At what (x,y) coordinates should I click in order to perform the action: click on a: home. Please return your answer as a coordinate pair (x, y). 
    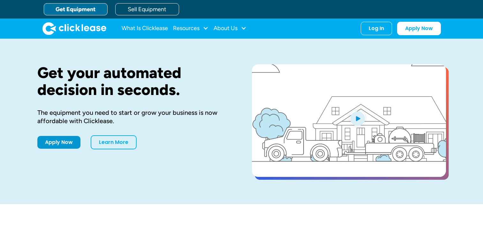
    Looking at the image, I should click on (74, 28).